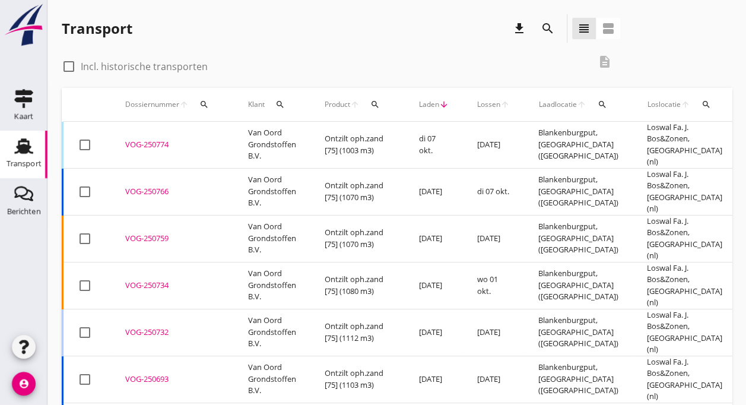 This screenshot has height=405, width=746. I want to click on div: VOG-250766, so click(172, 192).